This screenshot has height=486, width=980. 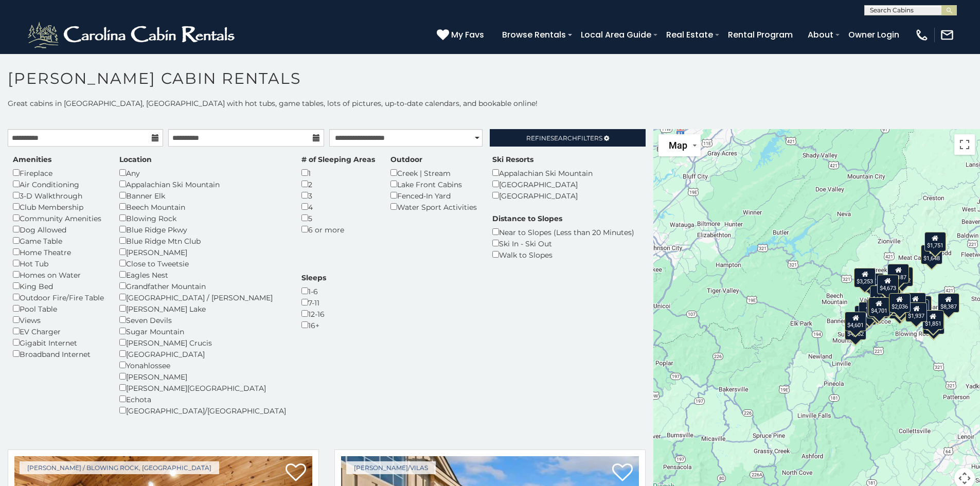 I want to click on a: Local Area Guide, so click(x=616, y=35).